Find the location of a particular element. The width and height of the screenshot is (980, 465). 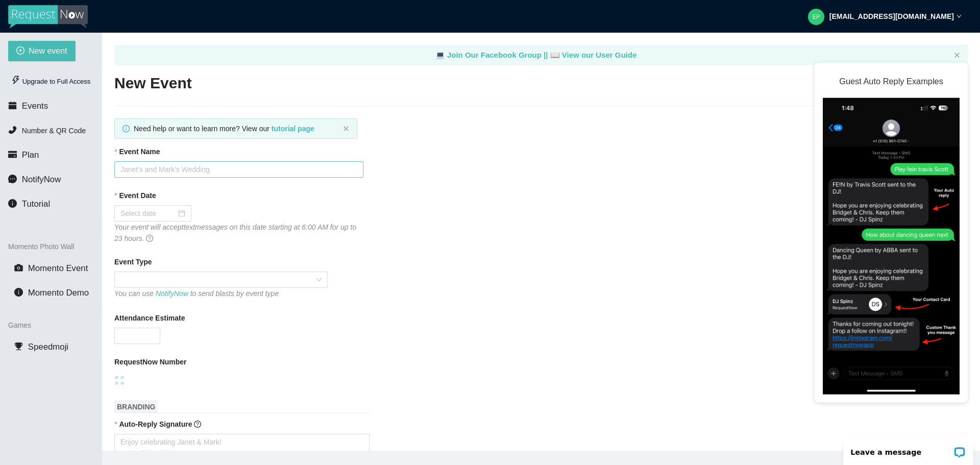

a: NotifyNow is located at coordinates (172, 293).